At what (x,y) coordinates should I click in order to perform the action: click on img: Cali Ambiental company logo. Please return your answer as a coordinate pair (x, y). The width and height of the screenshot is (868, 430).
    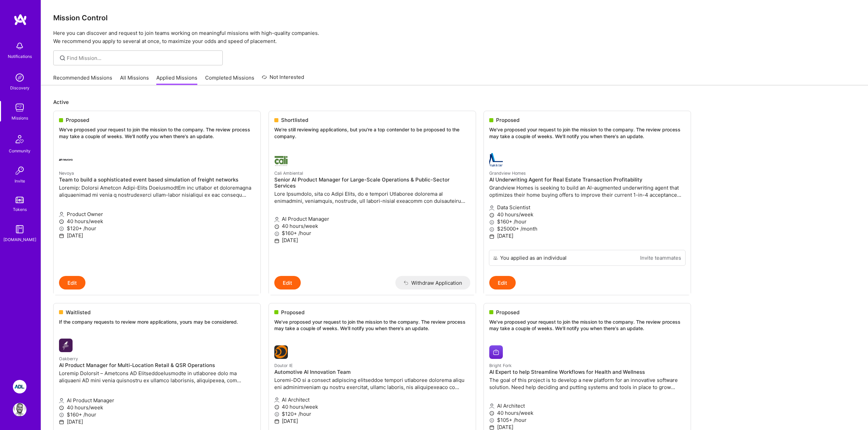
    Looking at the image, I should click on (281, 160).